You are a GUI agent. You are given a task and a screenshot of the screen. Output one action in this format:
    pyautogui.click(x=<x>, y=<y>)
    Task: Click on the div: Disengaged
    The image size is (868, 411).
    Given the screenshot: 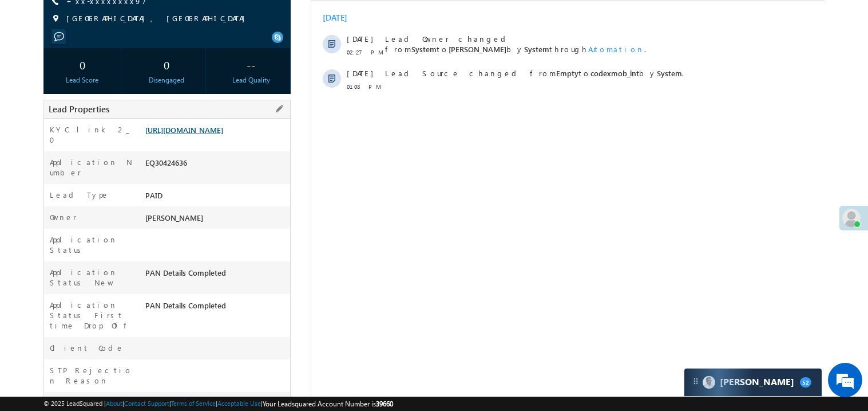 What is the action you would take?
    pyautogui.click(x=167, y=80)
    